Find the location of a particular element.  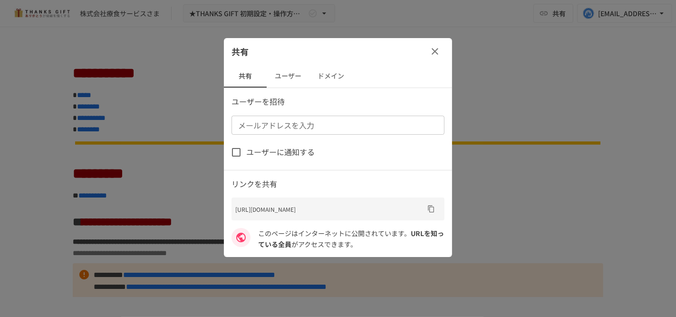

div: 共有 is located at coordinates (338, 51).